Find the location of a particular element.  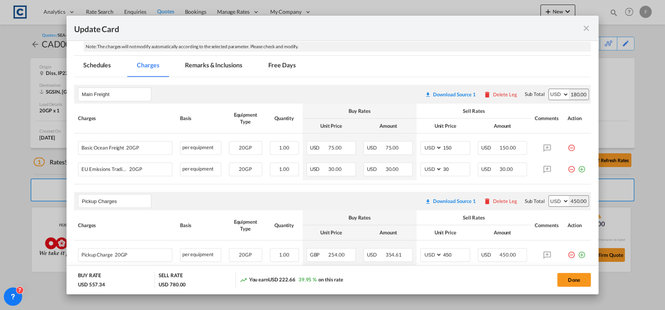

div: SELL RATE is located at coordinates (170, 276).